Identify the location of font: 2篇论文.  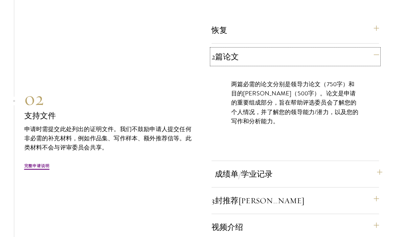
(225, 57).